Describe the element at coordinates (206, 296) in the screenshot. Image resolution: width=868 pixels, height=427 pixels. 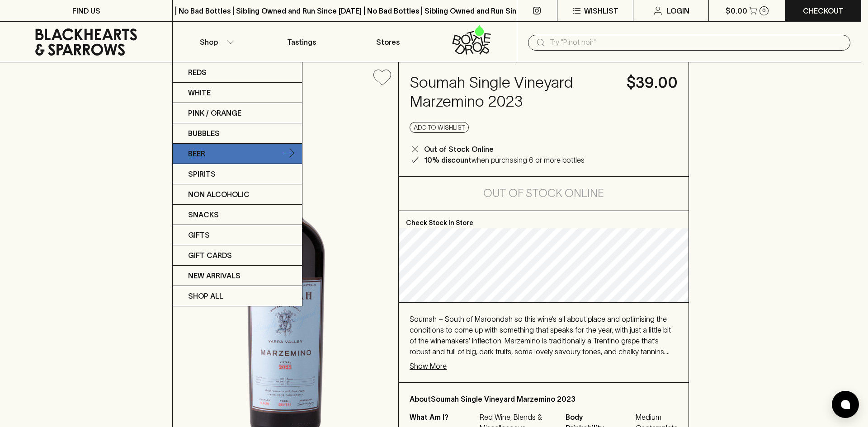
I see `p: SHOP ALL` at that location.